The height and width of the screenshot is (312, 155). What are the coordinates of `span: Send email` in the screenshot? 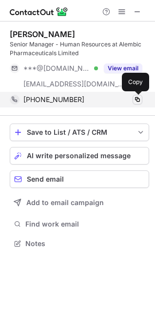 It's located at (45, 179).